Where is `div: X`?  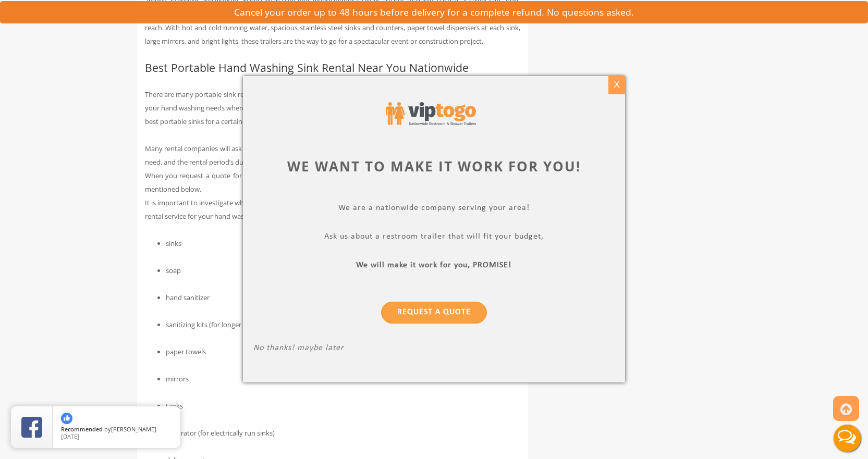 div: X is located at coordinates (616, 85).